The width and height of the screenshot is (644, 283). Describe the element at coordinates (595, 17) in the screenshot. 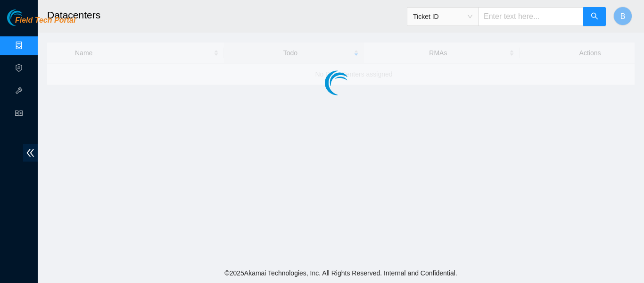

I see `button: search` at that location.